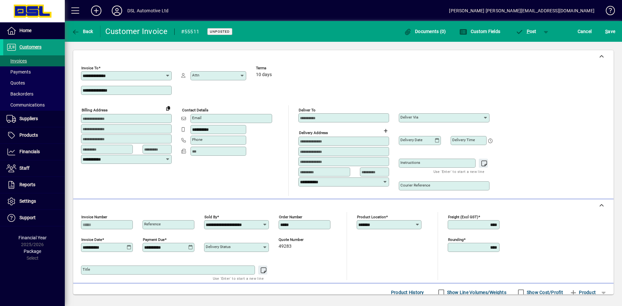 Image resolution: width=622 pixels, height=306 pixels. What do you see at coordinates (28, 201) in the screenshot?
I see `span: Settings` at bounding box center [28, 201].